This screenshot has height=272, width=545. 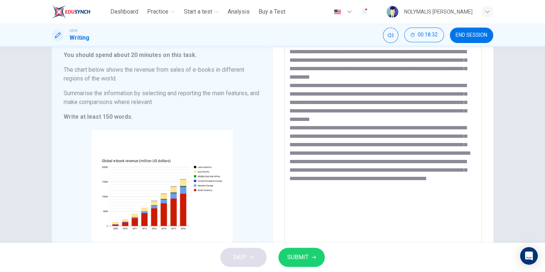 What do you see at coordinates (98, 117) in the screenshot?
I see `strong: Write at least 150 words.` at bounding box center [98, 117].